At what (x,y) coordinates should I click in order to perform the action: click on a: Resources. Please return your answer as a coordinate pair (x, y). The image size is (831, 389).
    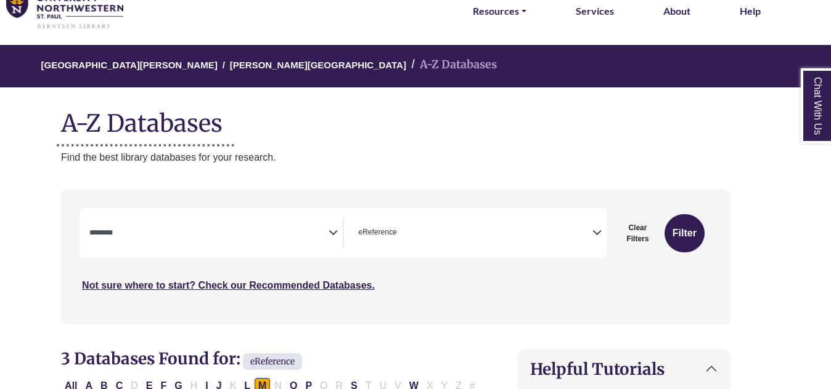
    Looking at the image, I should click on (499, 11).